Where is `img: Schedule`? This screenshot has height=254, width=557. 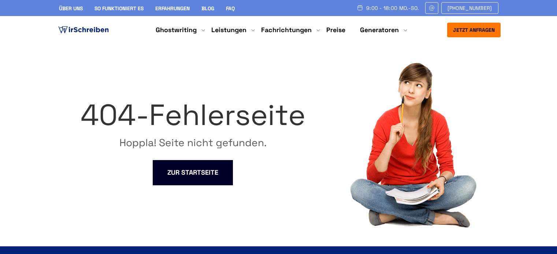
img: Schedule is located at coordinates (360, 8).